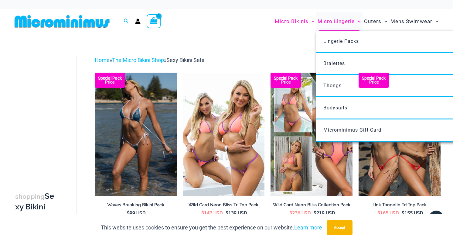 Image resolution: width=453 pixels, height=241 pixels. Describe the element at coordinates (138, 60) in the screenshot. I see `a: The Micro Bikini Shop` at that location.